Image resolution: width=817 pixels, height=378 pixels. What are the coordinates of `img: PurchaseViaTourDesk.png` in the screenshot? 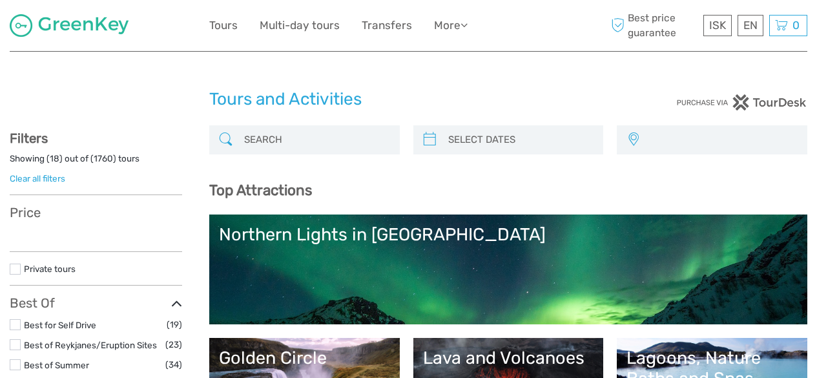 It's located at (742, 102).